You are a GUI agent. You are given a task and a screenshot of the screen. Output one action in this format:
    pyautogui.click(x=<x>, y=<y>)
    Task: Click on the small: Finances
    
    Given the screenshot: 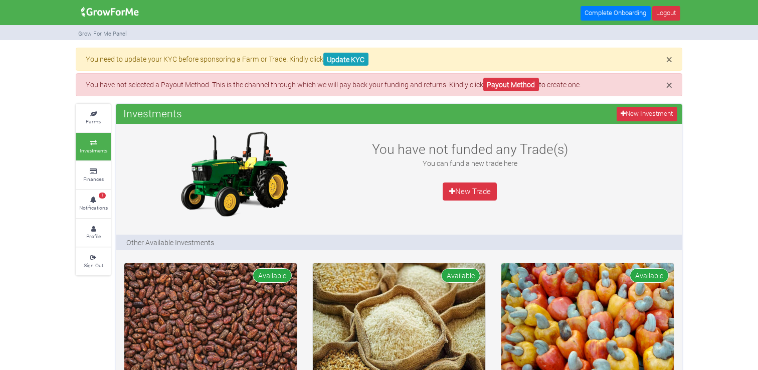 What is the action you would take?
    pyautogui.click(x=93, y=179)
    